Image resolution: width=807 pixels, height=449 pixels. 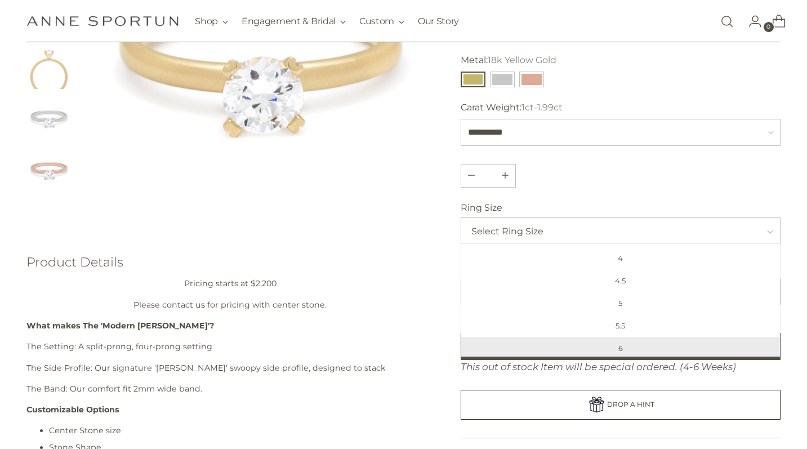 What do you see at coordinates (503, 79) in the screenshot?
I see `button: 14k White Gold` at bounding box center [503, 79].